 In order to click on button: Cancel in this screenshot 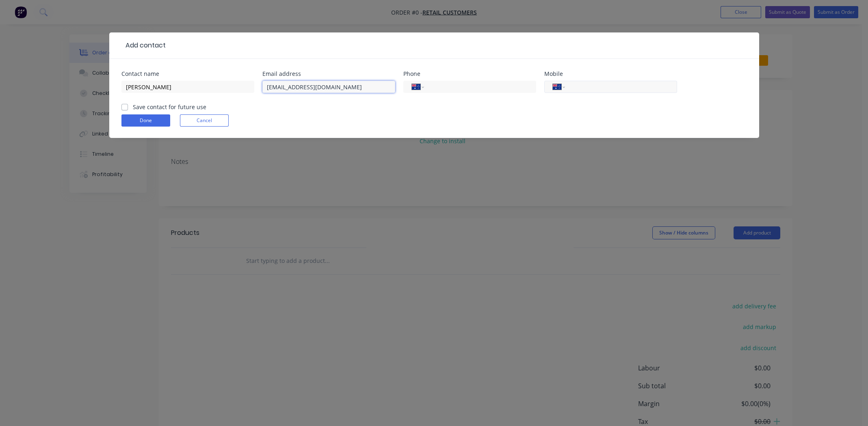, I will do `click(204, 121)`.